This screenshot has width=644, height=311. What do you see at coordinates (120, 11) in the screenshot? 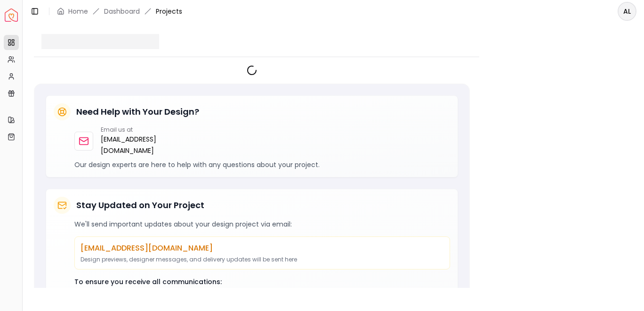
I see `nav: breadcrumb` at bounding box center [120, 11].